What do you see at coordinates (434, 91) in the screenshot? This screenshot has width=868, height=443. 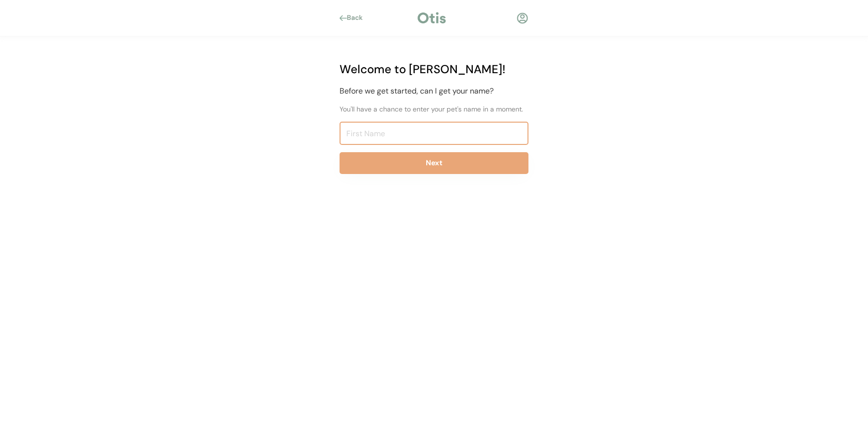 I see `div: Before we get started, can I get your name?` at bounding box center [434, 91].